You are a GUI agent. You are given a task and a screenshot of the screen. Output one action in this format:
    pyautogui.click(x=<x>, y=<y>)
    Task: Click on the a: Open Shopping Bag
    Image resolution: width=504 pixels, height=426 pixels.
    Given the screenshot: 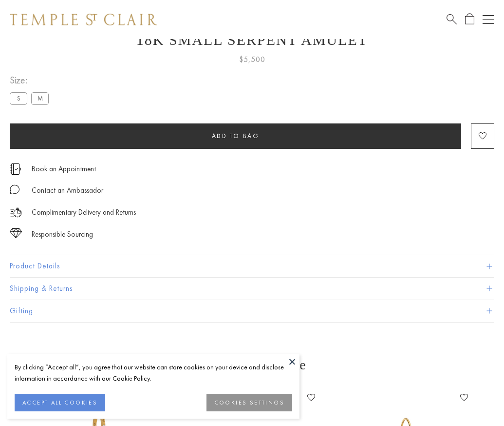 What is the action you would take?
    pyautogui.click(x=470, y=19)
    